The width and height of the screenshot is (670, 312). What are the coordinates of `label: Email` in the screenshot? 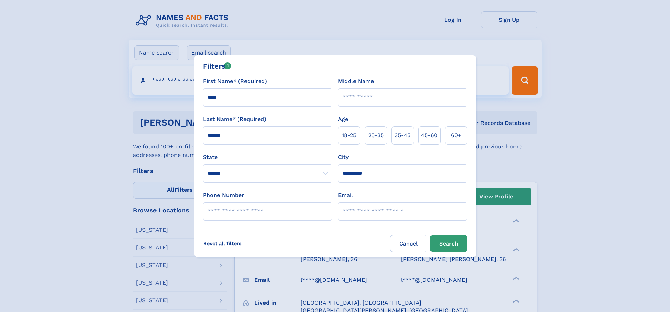 It's located at (345, 195).